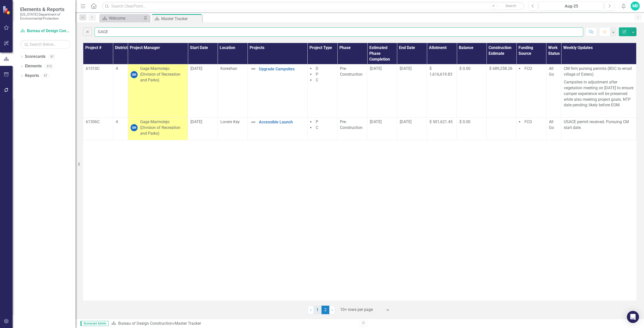  Describe the element at coordinates (45, 44) in the screenshot. I see `input: Search Below...` at that location.